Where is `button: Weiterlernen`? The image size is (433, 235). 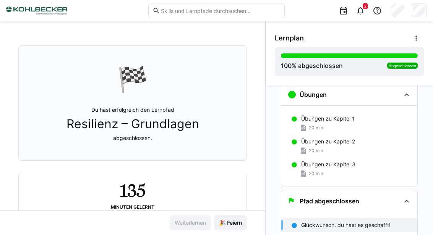
button: Weiterlernen is located at coordinates (190, 223).